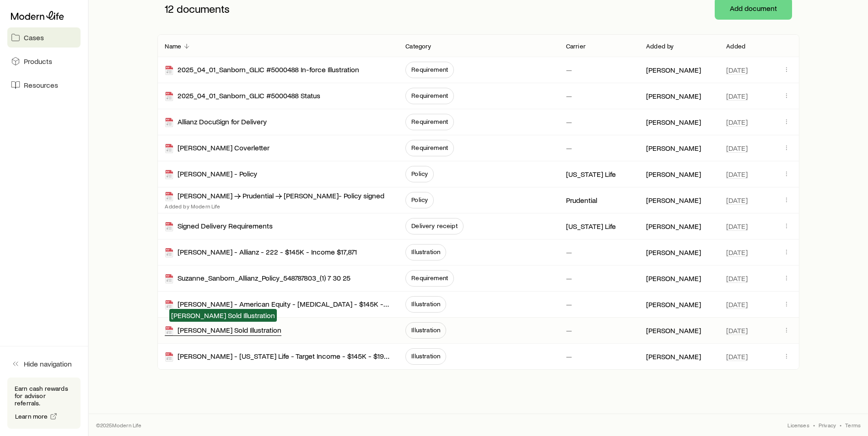 The height and width of the screenshot is (436, 868). I want to click on a: Privacy, so click(827, 425).